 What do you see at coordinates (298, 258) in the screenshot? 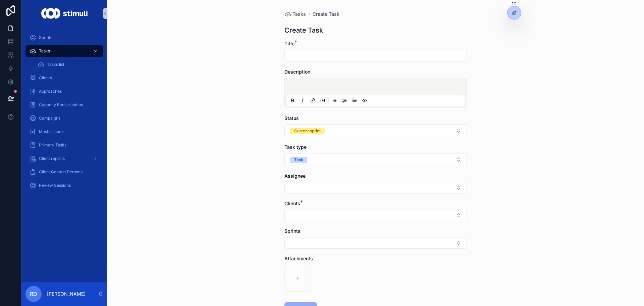
I see `span: Attachments` at bounding box center [298, 258].